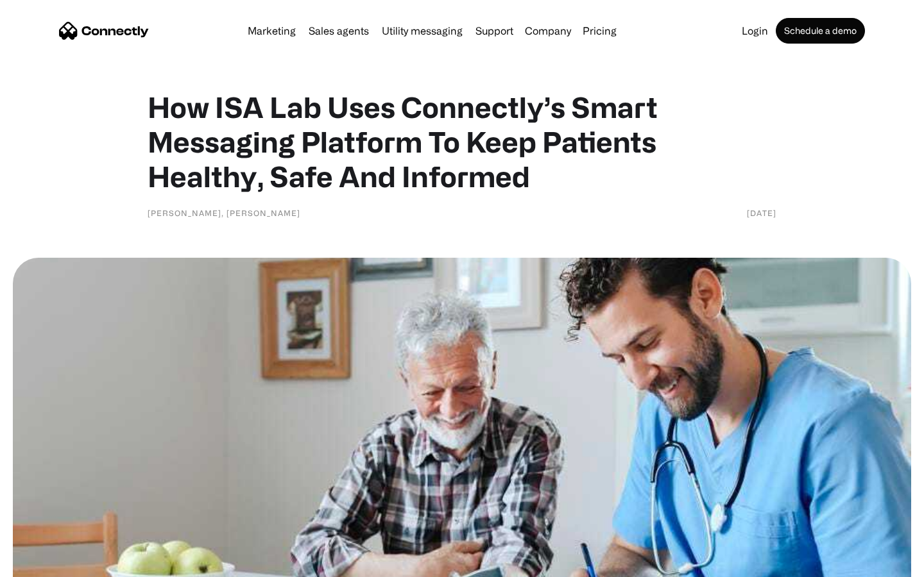  I want to click on aside: Language selected: English, so click(45, 563).